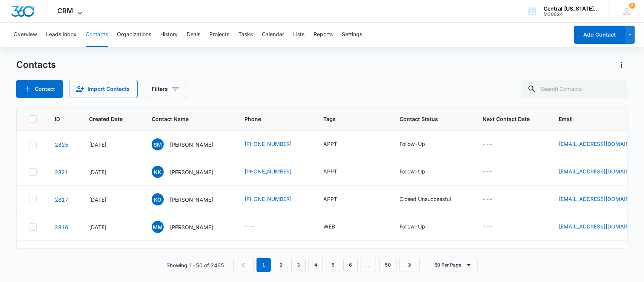 The width and height of the screenshot is (644, 282). What do you see at coordinates (409, 265) in the screenshot?
I see `a: Next Page` at bounding box center [409, 265].